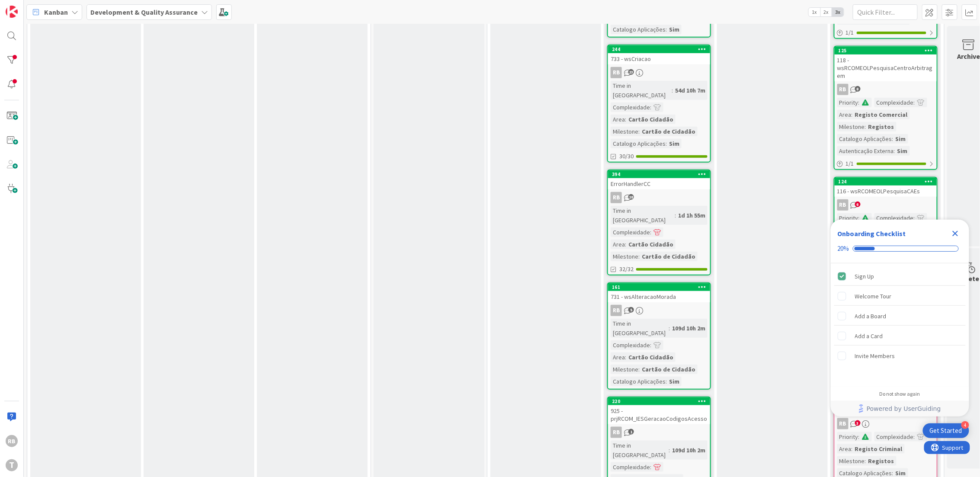  Describe the element at coordinates (900, 409) in the screenshot. I see `div: Footer` at that location.